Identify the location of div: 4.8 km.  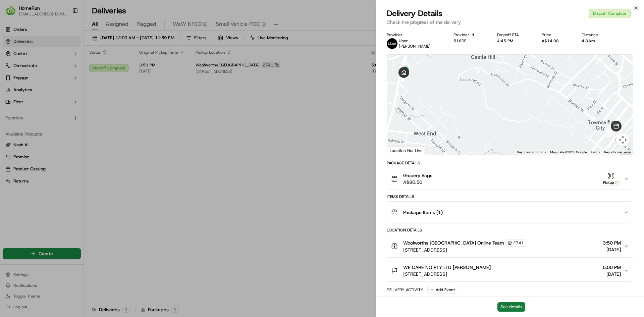
(595, 41).